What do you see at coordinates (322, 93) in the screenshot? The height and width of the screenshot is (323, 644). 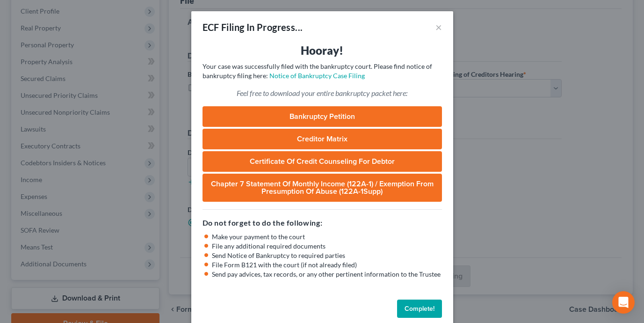 I see `p: Feel free to download your entire bankruptcy packet here:` at bounding box center [322, 93].